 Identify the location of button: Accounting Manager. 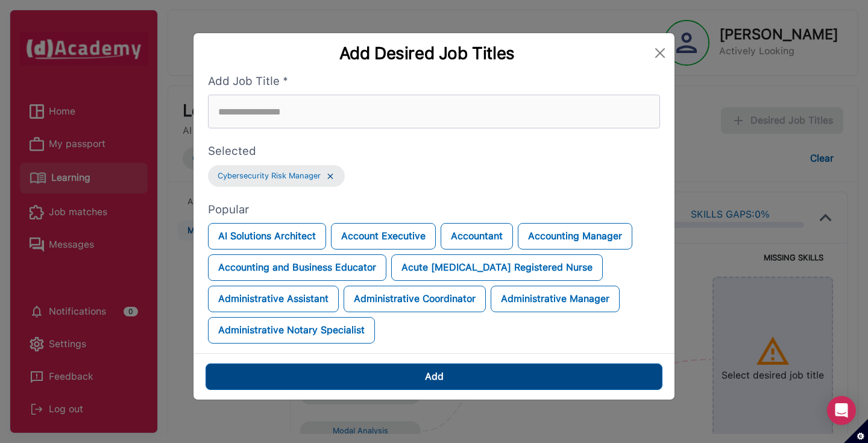
(575, 236).